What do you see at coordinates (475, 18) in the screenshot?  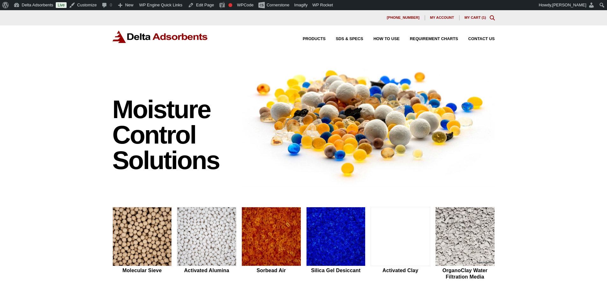 I see `a: My Cart (1)` at bounding box center [475, 18].